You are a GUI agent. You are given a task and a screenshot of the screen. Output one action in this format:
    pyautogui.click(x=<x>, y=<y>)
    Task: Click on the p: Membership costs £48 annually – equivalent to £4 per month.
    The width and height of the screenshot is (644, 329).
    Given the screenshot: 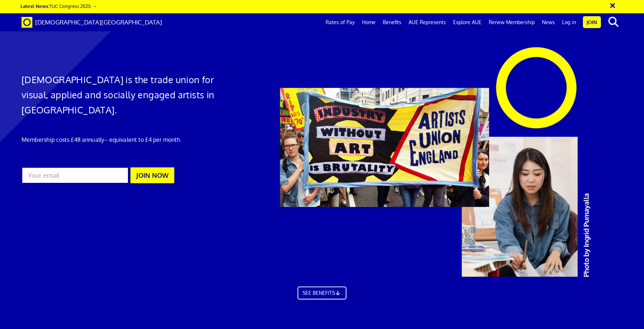 What is the action you would take?
    pyautogui.click(x=118, y=140)
    